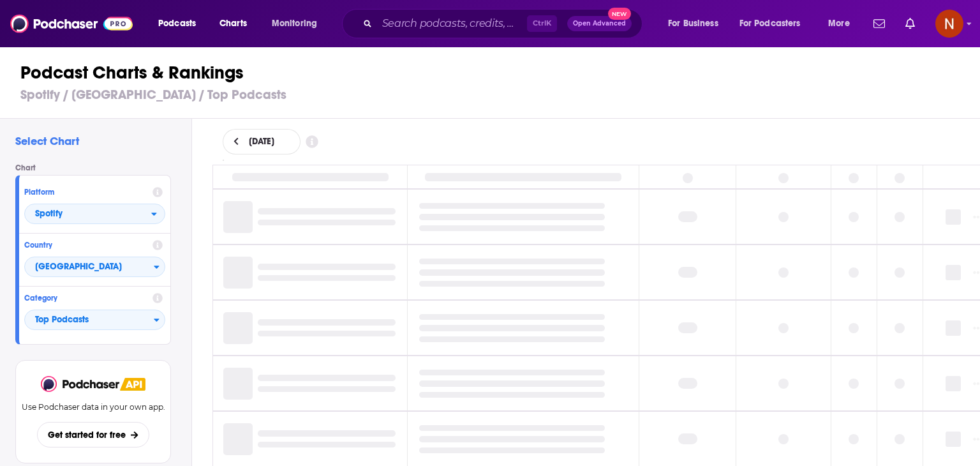 The image size is (980, 466). I want to click on span: Charts, so click(233, 24).